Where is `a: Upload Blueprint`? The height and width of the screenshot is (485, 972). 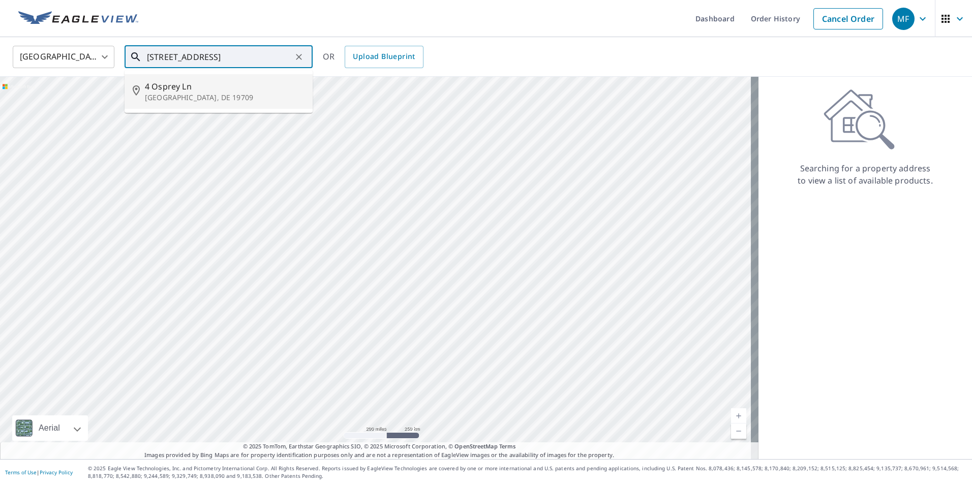
a: Upload Blueprint is located at coordinates (384, 57).